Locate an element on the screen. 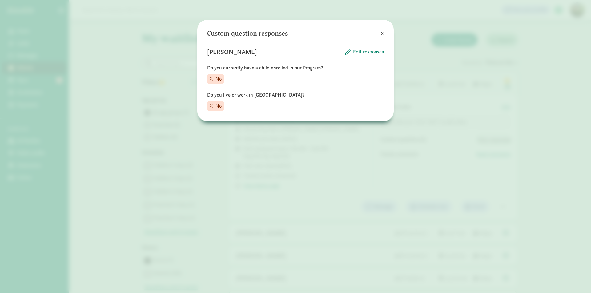  div: Chat Widget is located at coordinates (575, 278).